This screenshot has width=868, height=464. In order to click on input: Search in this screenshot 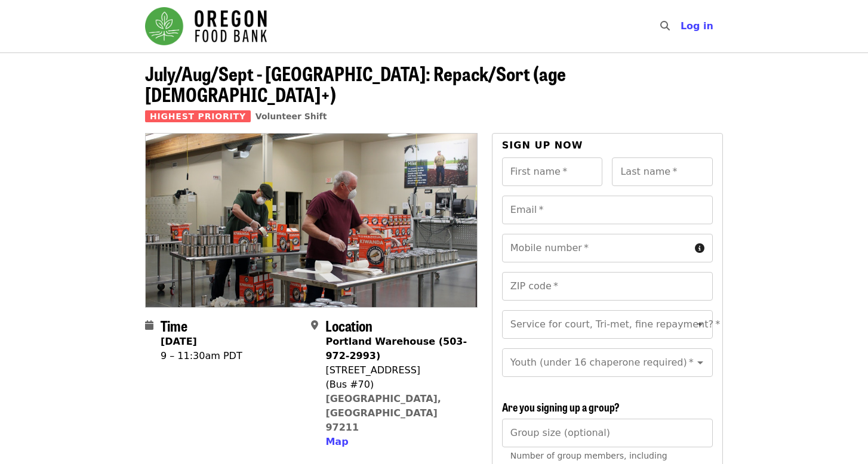, I will do `click(682, 26)`.